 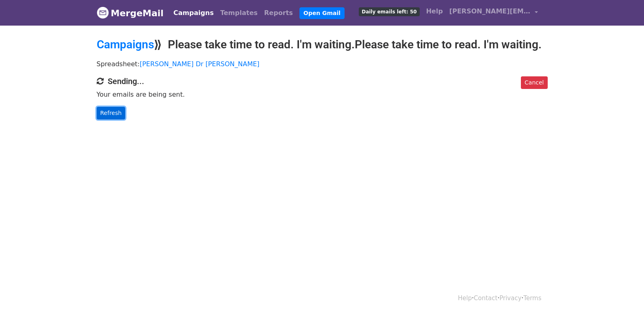 I want to click on img: MergeMail logo, so click(x=103, y=13).